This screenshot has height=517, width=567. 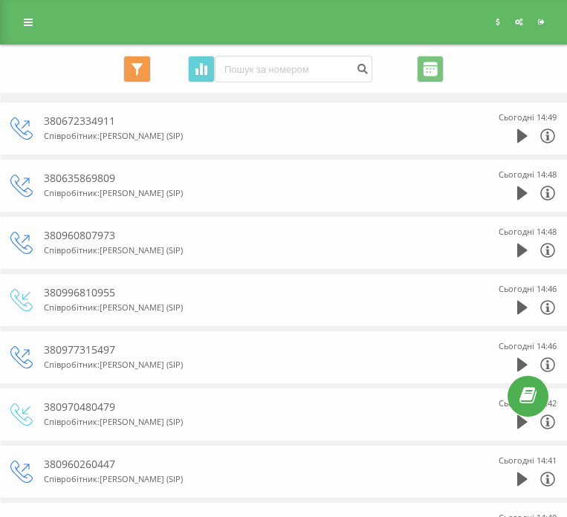 What do you see at coordinates (527, 403) in the screenshot?
I see `div: Сьогодні 14:42` at bounding box center [527, 403].